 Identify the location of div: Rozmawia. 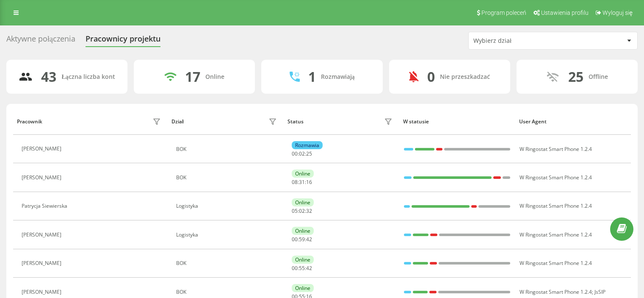
(307, 145).